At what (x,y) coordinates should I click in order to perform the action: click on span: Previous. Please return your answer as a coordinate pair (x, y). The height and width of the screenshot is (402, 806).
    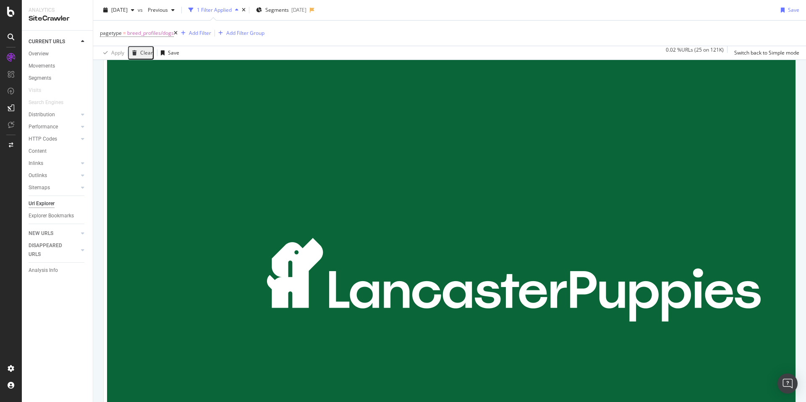
    Looking at the image, I should click on (156, 10).